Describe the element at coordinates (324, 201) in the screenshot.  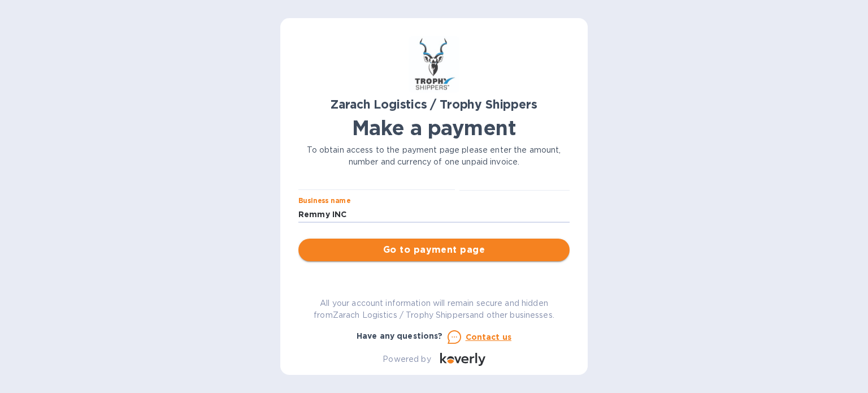
I see `label: Business name` at that location.